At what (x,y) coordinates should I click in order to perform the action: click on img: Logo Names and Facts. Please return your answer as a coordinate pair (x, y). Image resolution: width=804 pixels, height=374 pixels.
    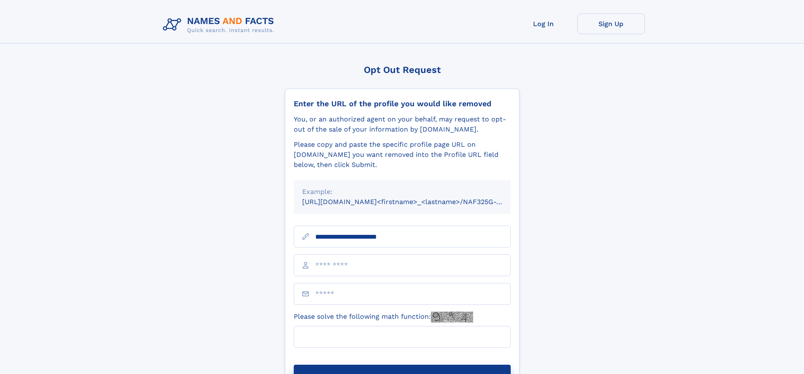
    Looking at the image, I should click on (220, 25).